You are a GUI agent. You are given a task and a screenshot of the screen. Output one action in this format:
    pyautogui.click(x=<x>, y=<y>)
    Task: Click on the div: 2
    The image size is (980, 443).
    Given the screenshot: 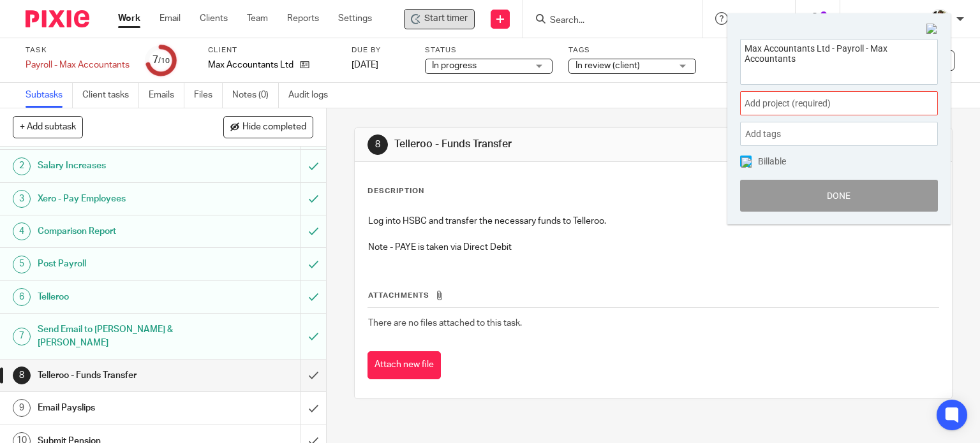 What is the action you would take?
    pyautogui.click(x=22, y=167)
    